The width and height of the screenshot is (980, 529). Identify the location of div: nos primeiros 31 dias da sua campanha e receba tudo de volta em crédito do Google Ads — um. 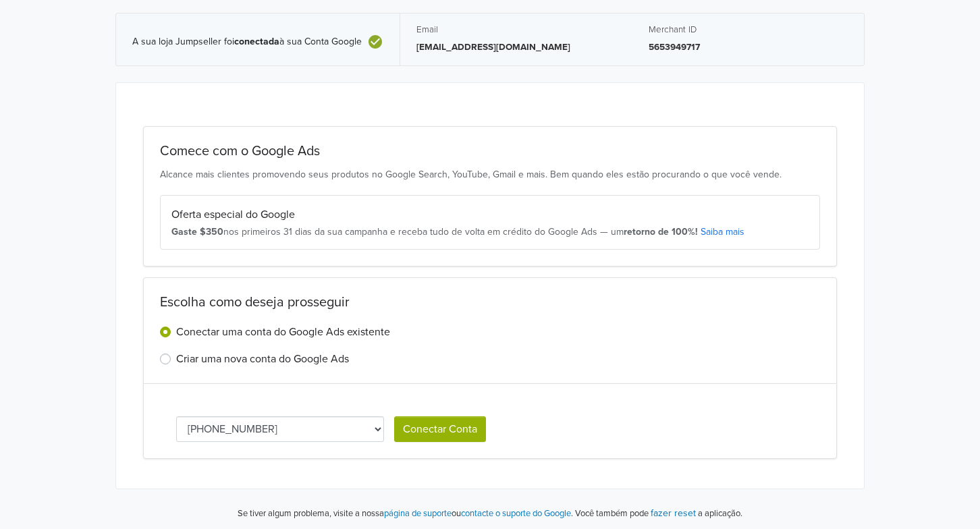
(490, 232).